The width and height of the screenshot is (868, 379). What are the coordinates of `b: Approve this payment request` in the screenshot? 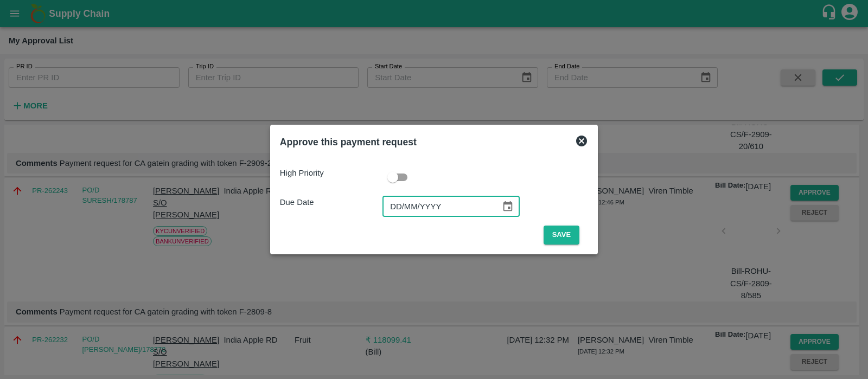 It's located at (348, 142).